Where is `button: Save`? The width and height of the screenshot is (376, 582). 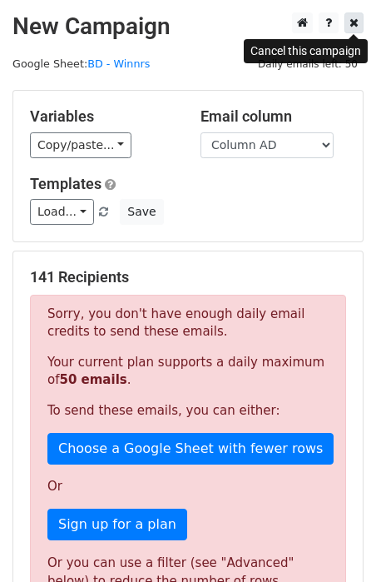
button: Save is located at coordinates (141, 211).